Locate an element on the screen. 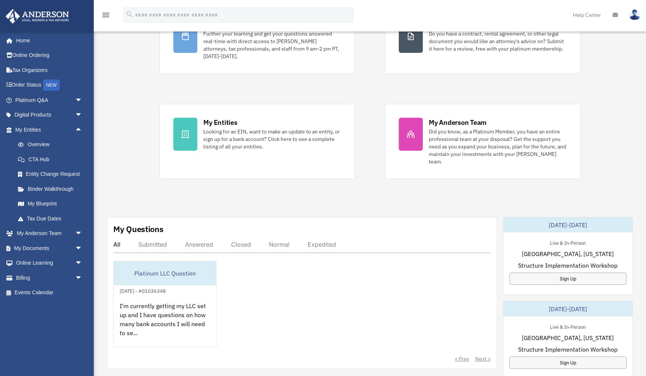  a: Online Learningarrow_drop_down is located at coordinates (50, 263).